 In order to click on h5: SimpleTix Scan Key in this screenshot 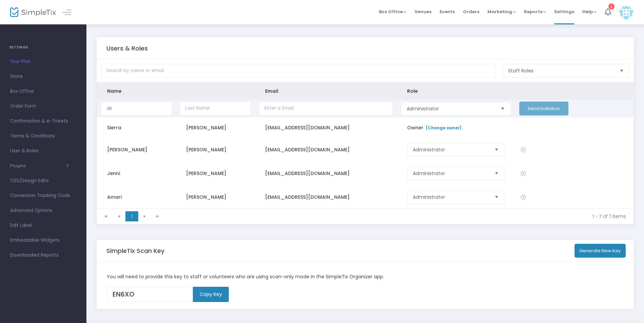, I will do `click(135, 251)`.